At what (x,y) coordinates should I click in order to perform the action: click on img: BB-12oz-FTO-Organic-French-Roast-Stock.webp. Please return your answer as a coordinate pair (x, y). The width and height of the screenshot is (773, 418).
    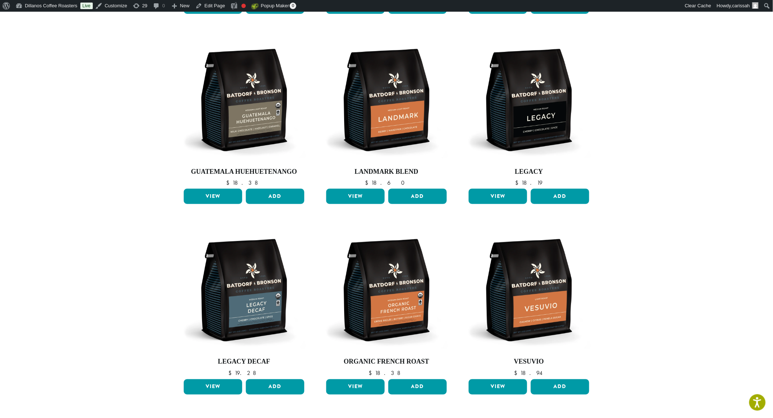
    Looking at the image, I should click on (387, 291).